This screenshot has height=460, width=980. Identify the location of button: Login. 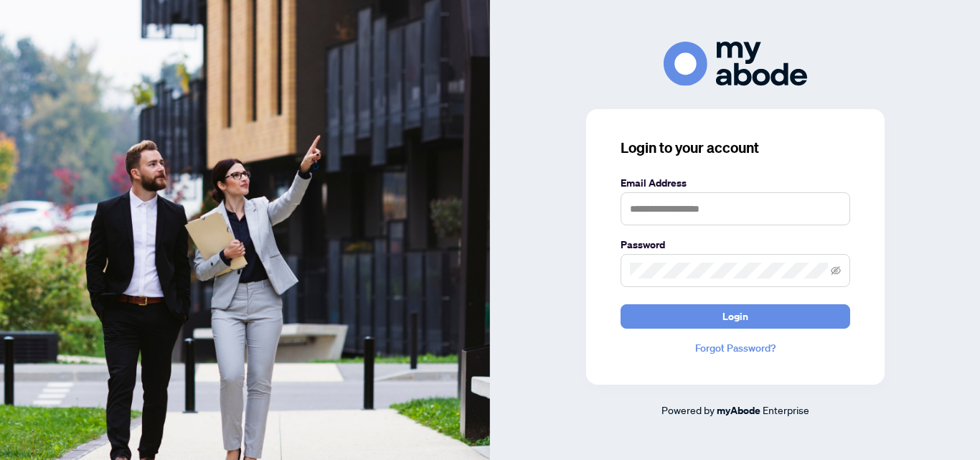
(735, 316).